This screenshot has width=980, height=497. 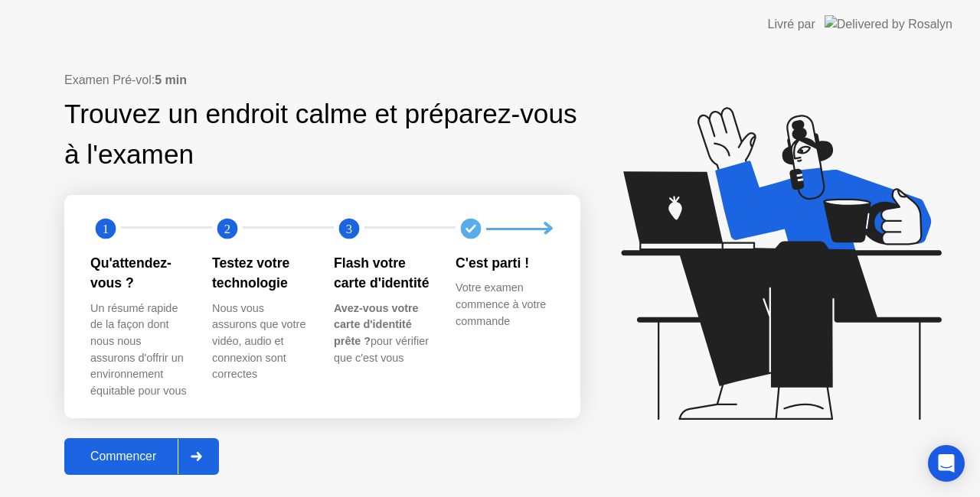 I want to click on div: C'est parti !, so click(x=504, y=264).